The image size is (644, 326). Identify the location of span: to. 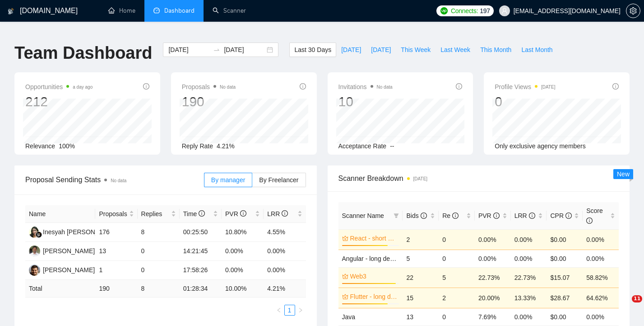
(217, 50).